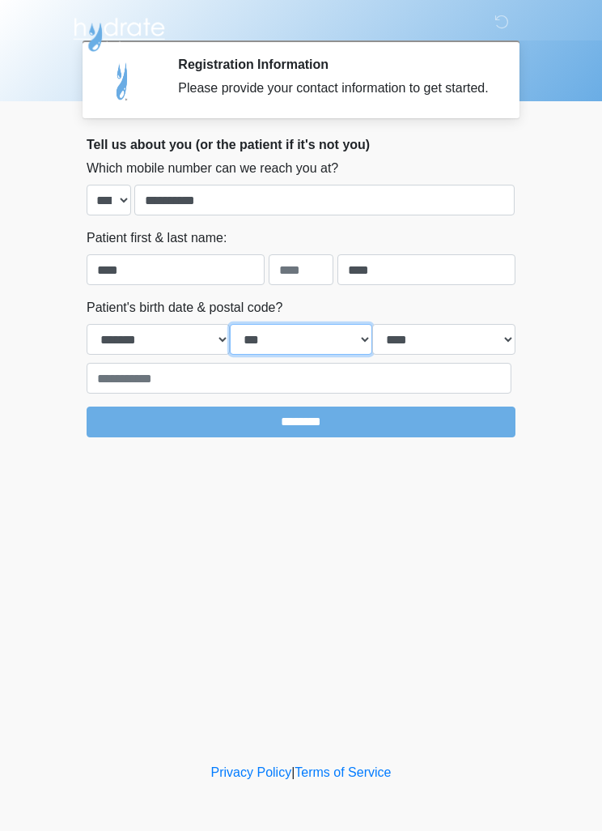 The image size is (602, 831). Describe the element at coordinates (212, 168) in the screenshot. I see `label: Which mobile number can we reach you at?` at that location.